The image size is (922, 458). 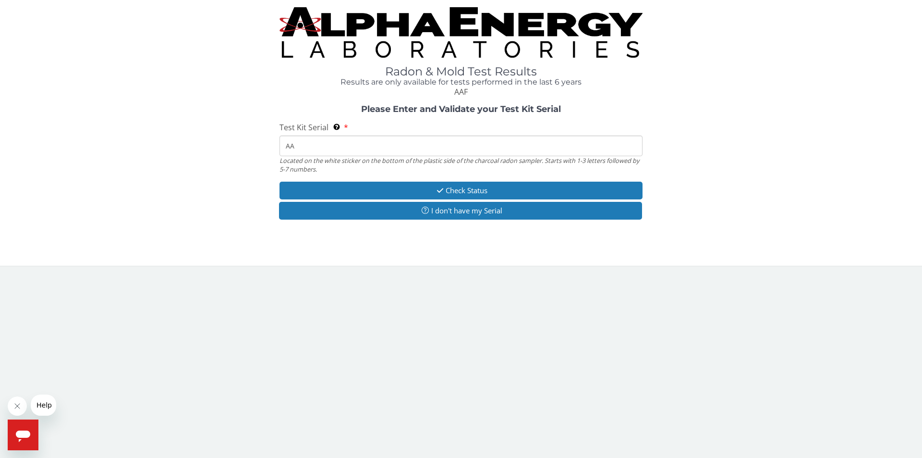 I want to click on span: Test Kit Serial, so click(x=304, y=127).